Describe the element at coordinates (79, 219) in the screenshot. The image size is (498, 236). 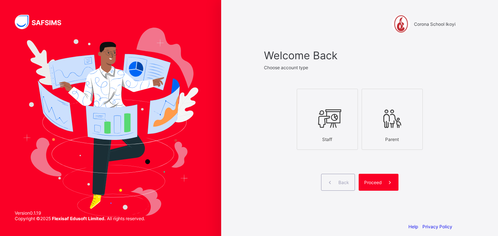
I see `strong: Flexisaf Edusoft Limited.` at that location.